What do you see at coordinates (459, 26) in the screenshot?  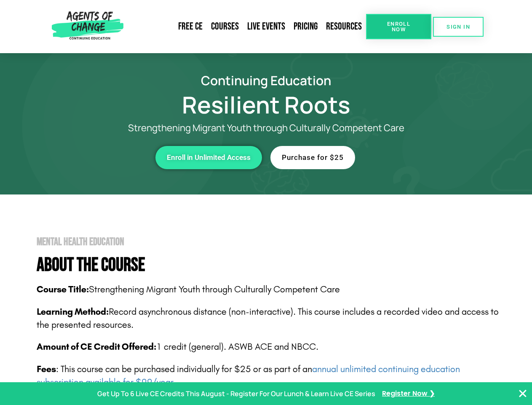 I see `a: SIGN IN` at bounding box center [459, 26].